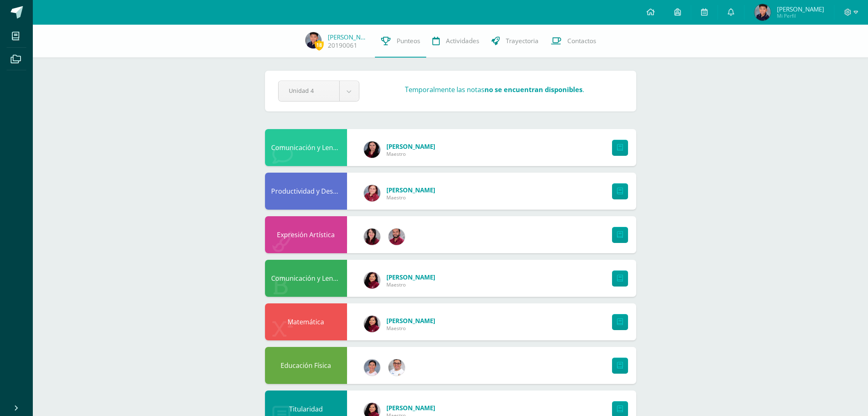  What do you see at coordinates (307, 278) in the screenshot?
I see `div: Comunicación y Lenguaje,Idioma Español` at bounding box center [307, 278].